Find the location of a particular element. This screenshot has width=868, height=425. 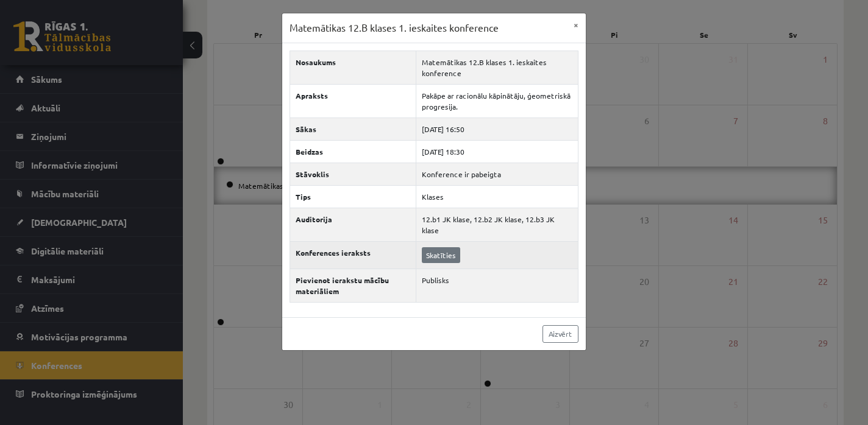

td: Klases is located at coordinates (497, 196).